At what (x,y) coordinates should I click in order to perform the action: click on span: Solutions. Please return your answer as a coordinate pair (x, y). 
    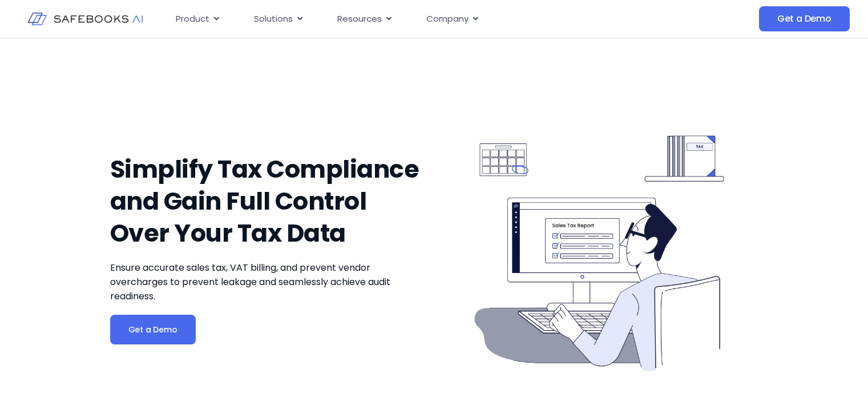
    Looking at the image, I should click on (274, 19).